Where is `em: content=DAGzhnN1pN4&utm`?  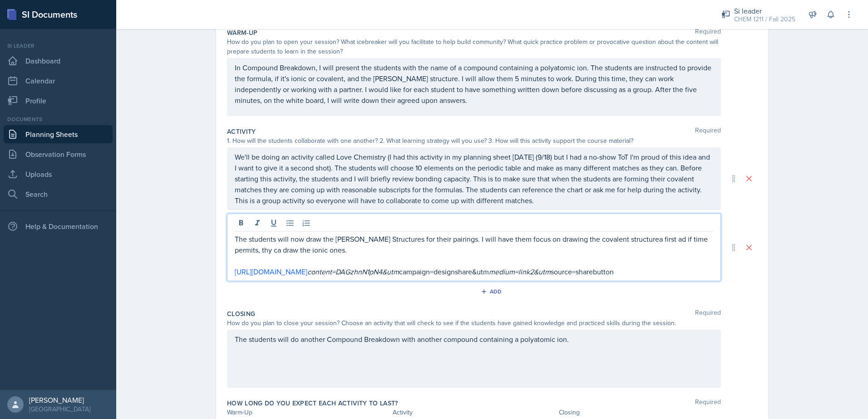
em: content=DAGzhnN1pN4&utm is located at coordinates (353, 271).